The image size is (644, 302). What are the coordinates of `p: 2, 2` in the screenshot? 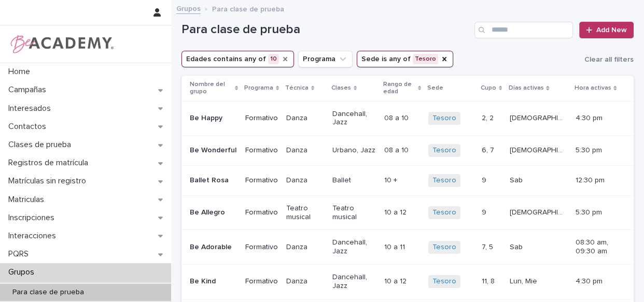 It's located at (488, 117).